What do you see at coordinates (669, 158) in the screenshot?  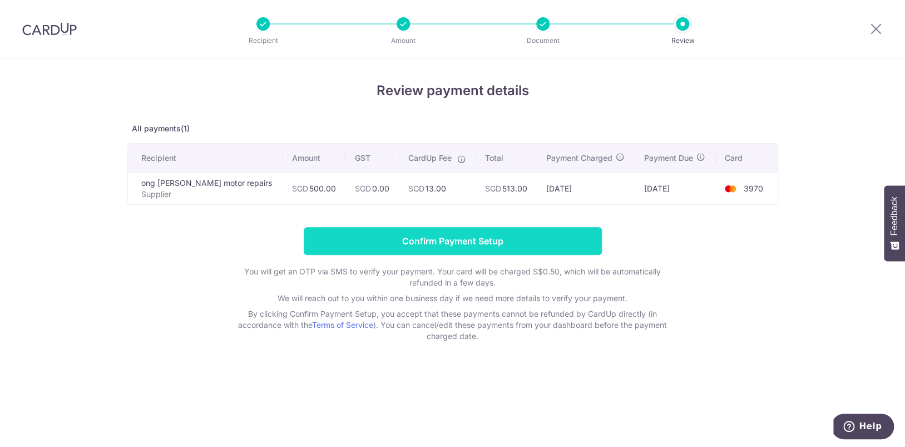 I see `span: Payment Due` at bounding box center [669, 158].